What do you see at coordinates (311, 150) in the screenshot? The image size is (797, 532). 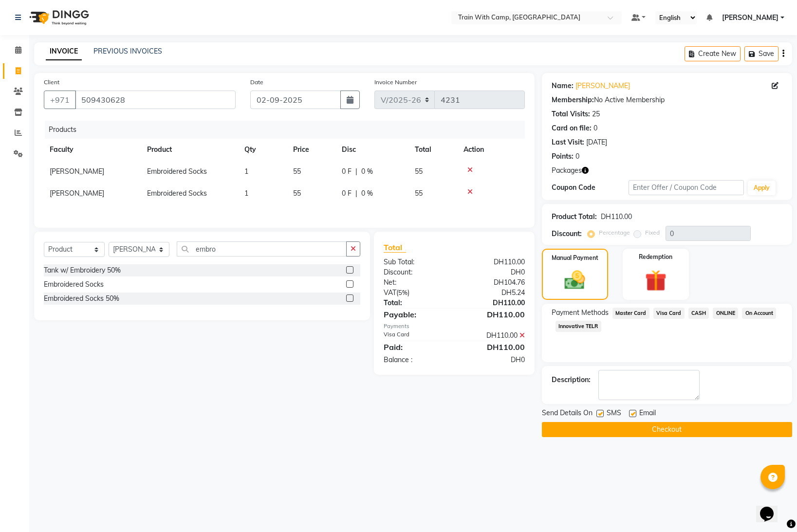 I see `th: Price` at bounding box center [311, 150].